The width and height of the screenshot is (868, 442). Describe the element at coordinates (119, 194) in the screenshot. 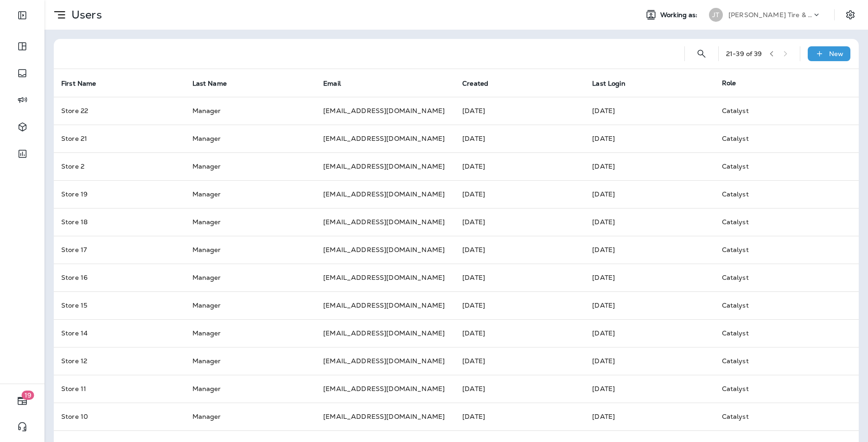

I see `td: Store 19` at that location.